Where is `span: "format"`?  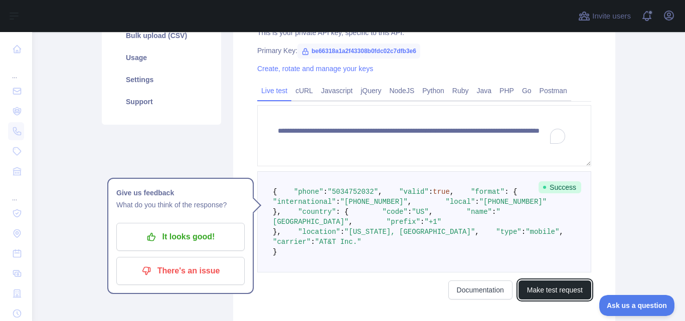 span: "format" is located at coordinates (487, 192).